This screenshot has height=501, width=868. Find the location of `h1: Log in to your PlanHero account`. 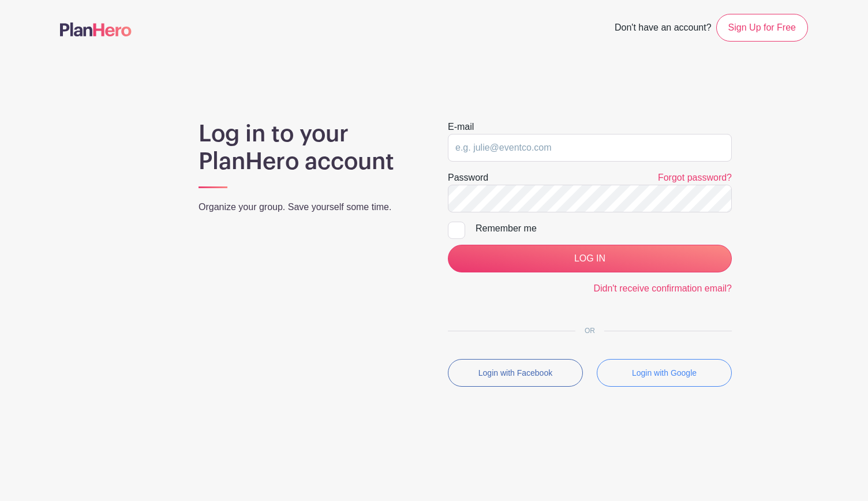

h1: Log in to your PlanHero account is located at coordinates (310, 148).